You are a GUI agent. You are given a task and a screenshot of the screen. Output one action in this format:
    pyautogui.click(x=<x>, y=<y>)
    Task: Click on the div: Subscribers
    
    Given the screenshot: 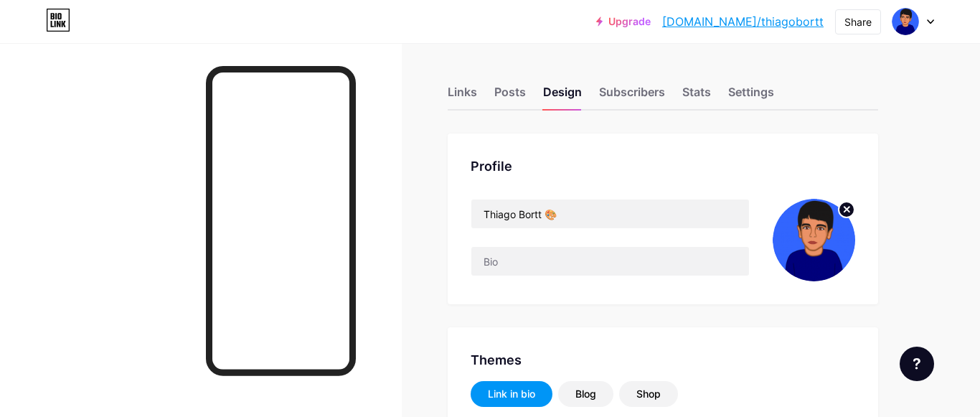 What is the action you would take?
    pyautogui.click(x=632, y=96)
    